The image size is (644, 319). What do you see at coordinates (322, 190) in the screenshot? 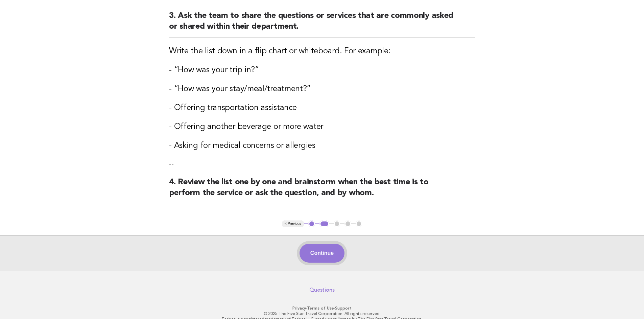
I see `h2: 4. Review the list one by one and brainstorm when the best time is to perform the service or ask ...` at bounding box center [322, 190].